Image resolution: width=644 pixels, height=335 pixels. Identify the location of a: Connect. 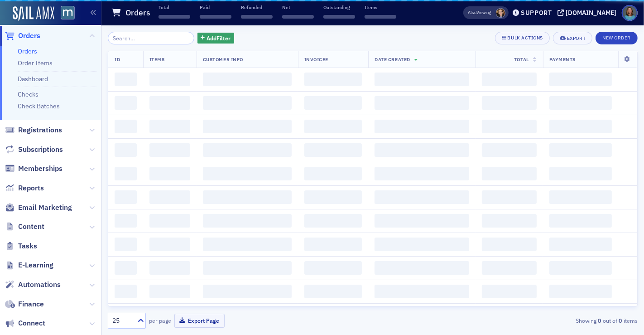
(25, 323).